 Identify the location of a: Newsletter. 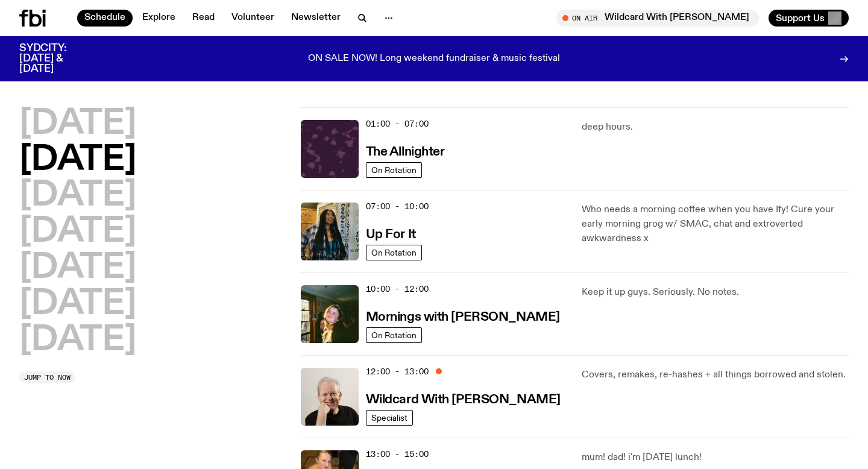
(316, 18).